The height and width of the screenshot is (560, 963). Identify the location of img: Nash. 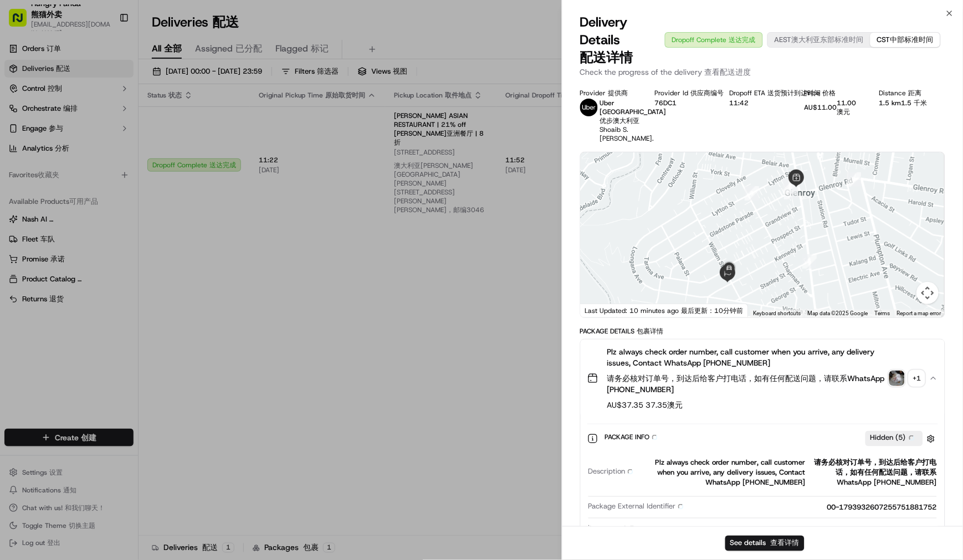
(22, 22).